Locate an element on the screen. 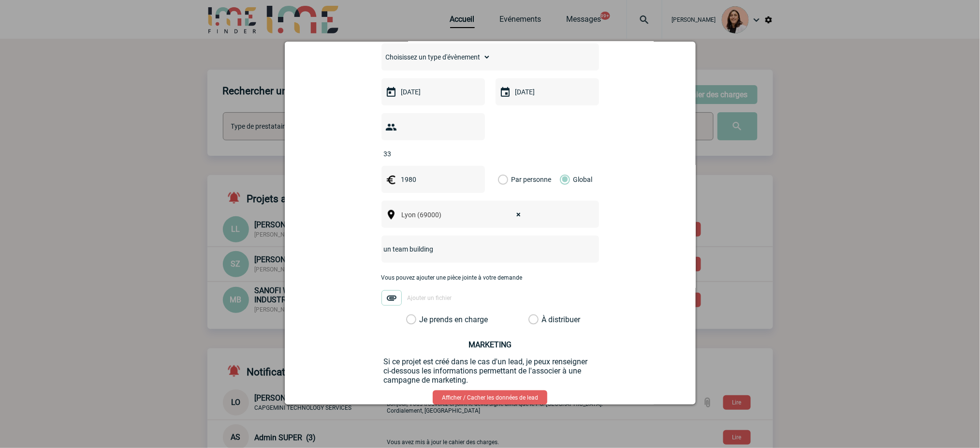 The width and height of the screenshot is (980, 448). input: Date de fin is located at coordinates (547, 92).